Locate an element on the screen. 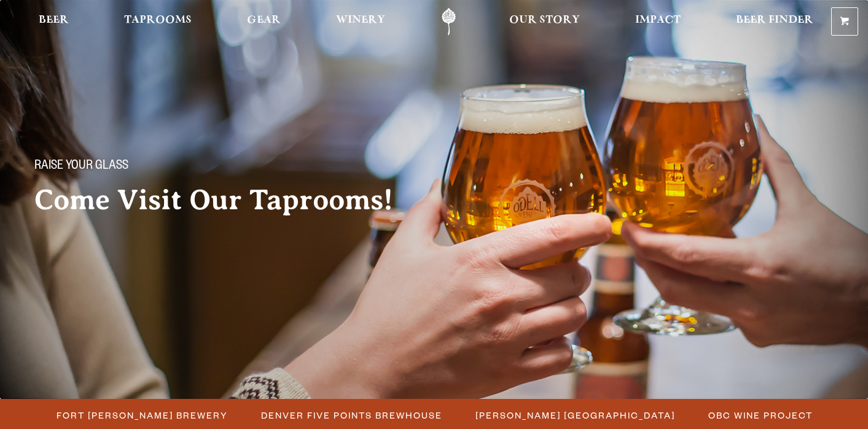 The width and height of the screenshot is (868, 429). a: Gear is located at coordinates (263, 21).